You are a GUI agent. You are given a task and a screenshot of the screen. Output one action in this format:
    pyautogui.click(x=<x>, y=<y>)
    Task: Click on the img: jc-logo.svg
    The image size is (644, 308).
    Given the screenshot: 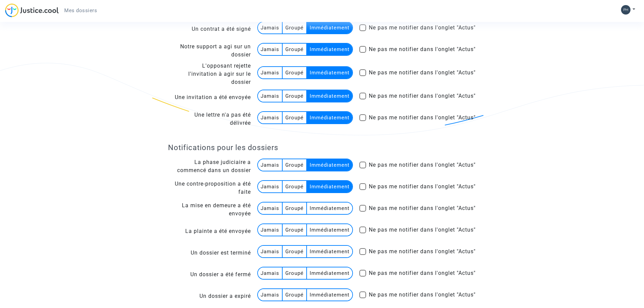 What is the action you would take?
    pyautogui.click(x=32, y=10)
    